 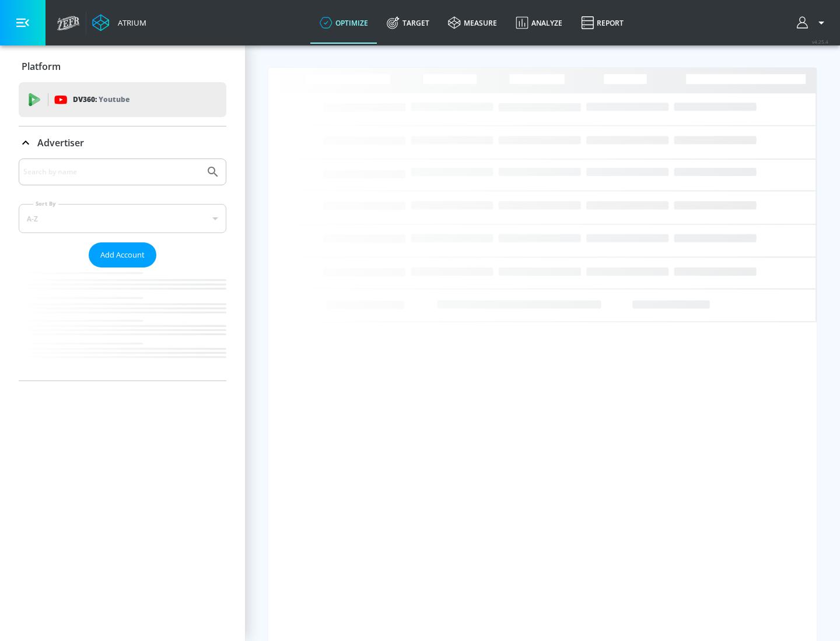 I want to click on input: Search by name, so click(x=112, y=172).